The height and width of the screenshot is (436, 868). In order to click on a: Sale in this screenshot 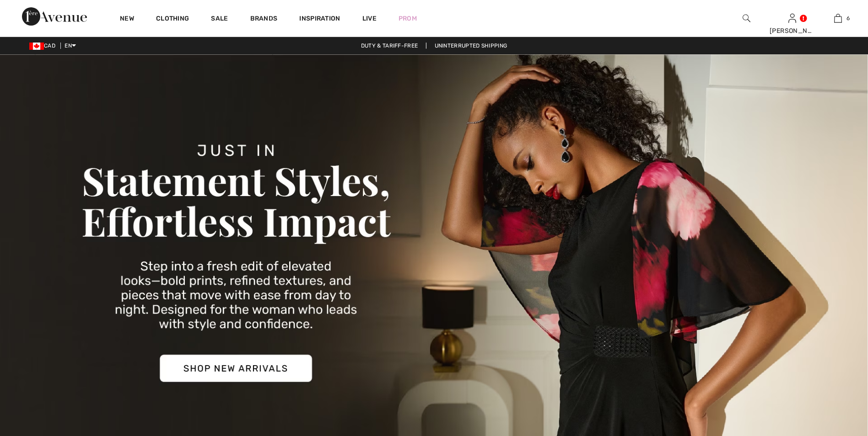, I will do `click(219, 19)`.